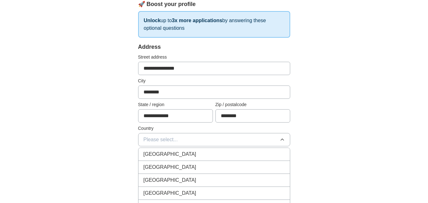  Describe the element at coordinates (197, 20) in the screenshot. I see `strong: 3x more applications` at that location.